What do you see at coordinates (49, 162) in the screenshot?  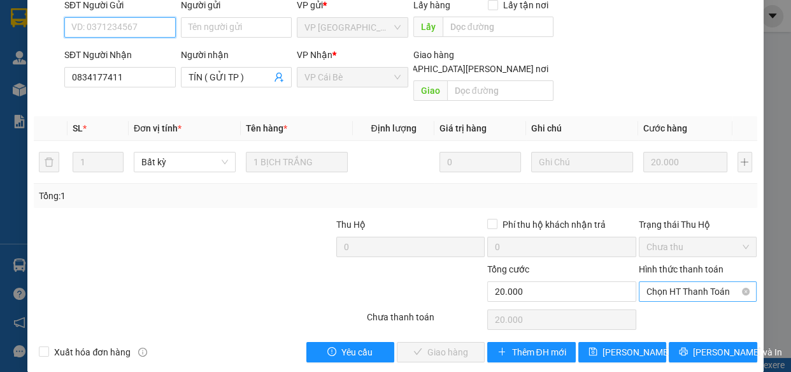 I see `button: delete` at bounding box center [49, 162].